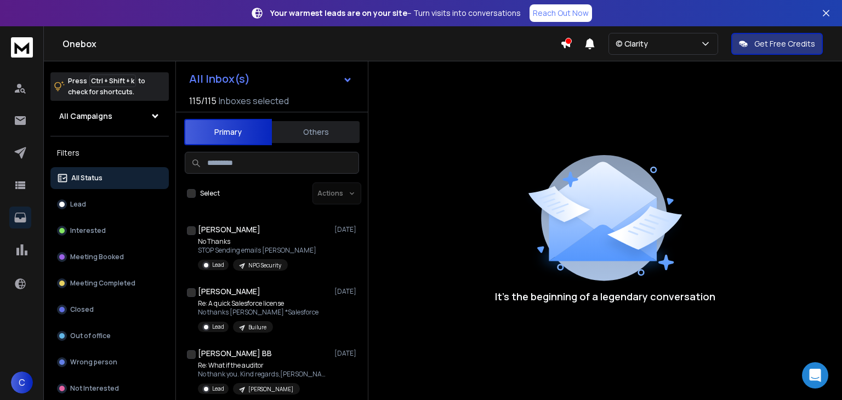 This screenshot has height=400, width=842. I want to click on p: All Status, so click(87, 178).